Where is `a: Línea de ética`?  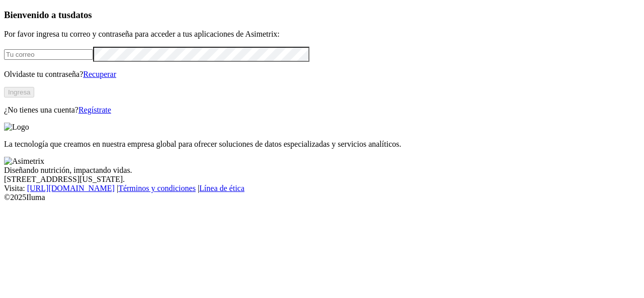
a: Línea de ética is located at coordinates (222, 188).